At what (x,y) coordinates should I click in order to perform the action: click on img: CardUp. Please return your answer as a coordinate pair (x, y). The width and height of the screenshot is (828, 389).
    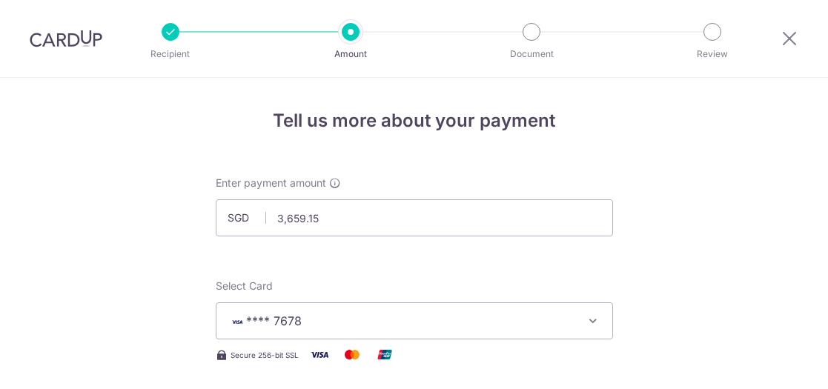
    Looking at the image, I should click on (66, 39).